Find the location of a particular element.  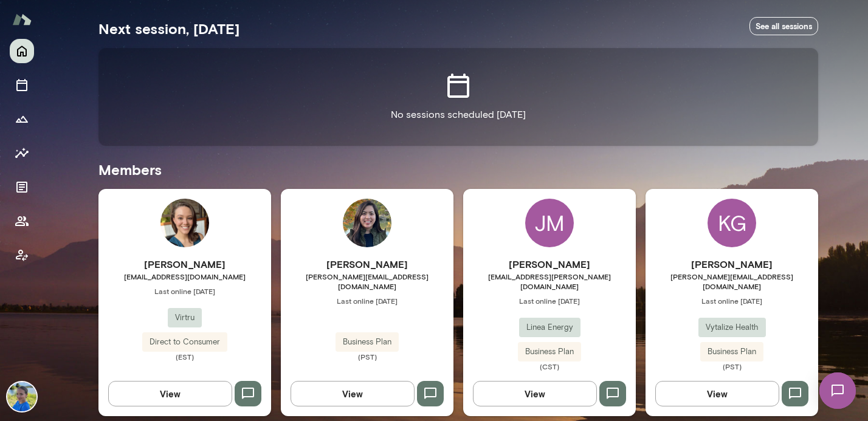

img: Laurel Stonebraker is located at coordinates (185, 223).